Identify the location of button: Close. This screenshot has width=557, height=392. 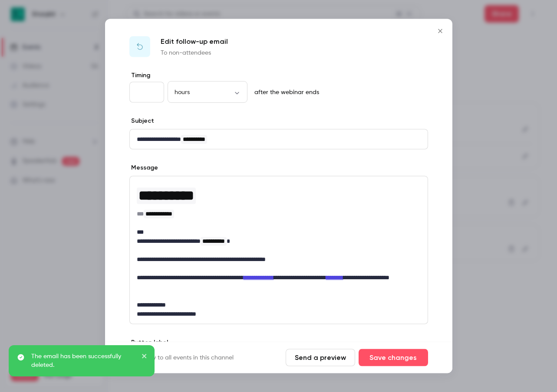
(440, 31).